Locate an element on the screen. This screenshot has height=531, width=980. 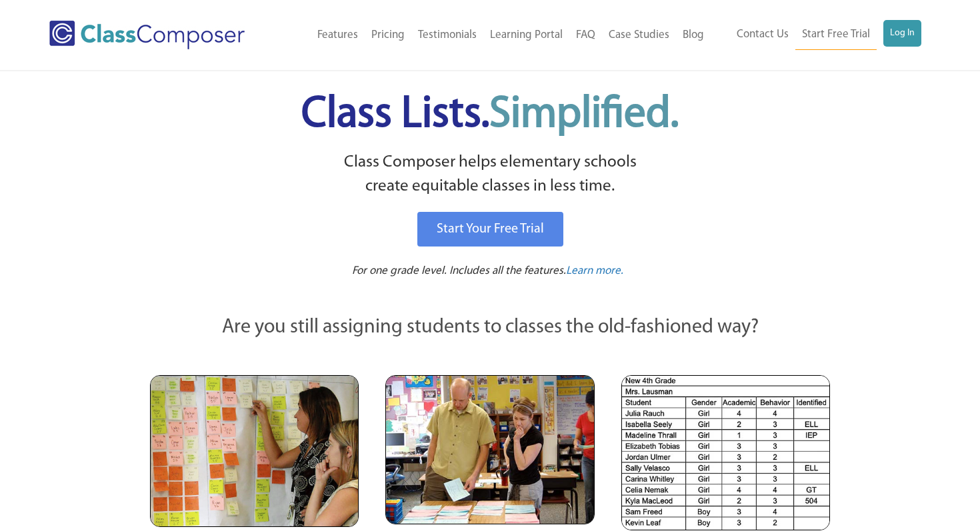
a: Testimonials is located at coordinates (448, 35).